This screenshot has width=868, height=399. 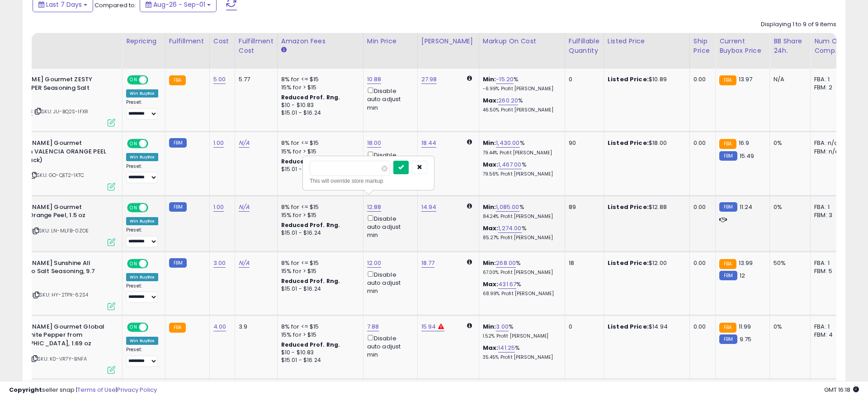 I want to click on span: 2025-09-11 16:18 GMT, so click(x=841, y=390).